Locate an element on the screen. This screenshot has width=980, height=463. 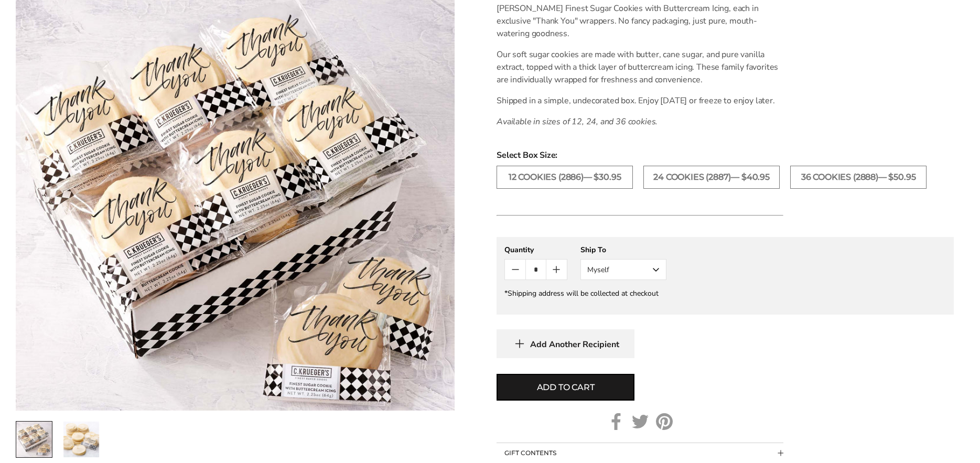
div: Ship To is located at coordinates (624, 249).